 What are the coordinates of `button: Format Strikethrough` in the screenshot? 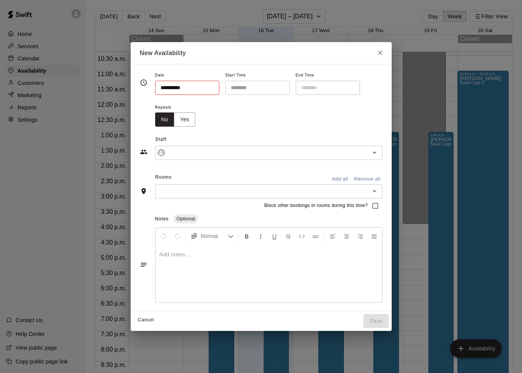 It's located at (288, 236).